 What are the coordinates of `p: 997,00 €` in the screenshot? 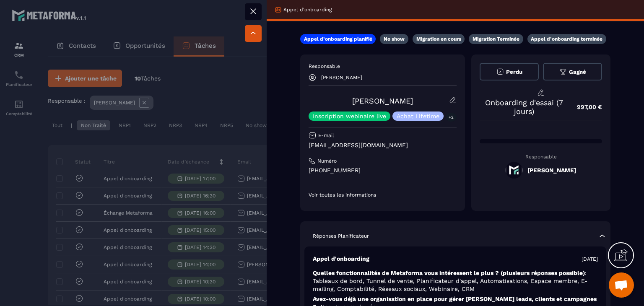 It's located at (585, 107).